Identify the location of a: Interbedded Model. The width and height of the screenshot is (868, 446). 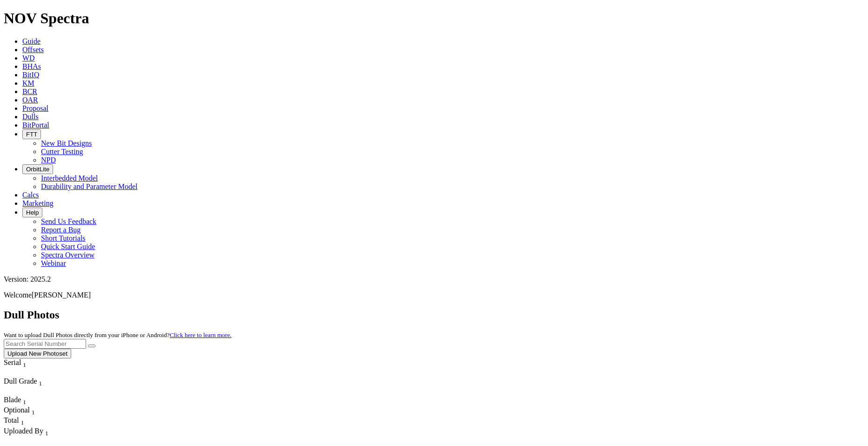
(69, 178).